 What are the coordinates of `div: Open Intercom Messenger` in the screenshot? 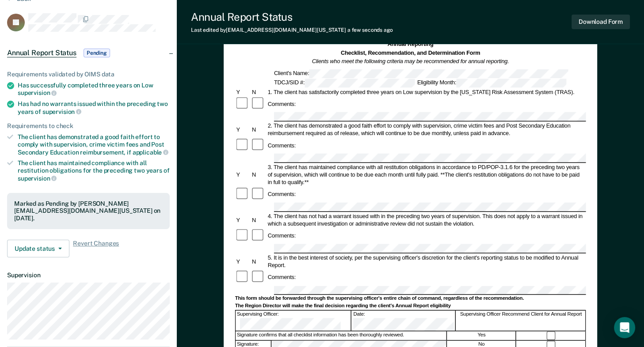 It's located at (625, 328).